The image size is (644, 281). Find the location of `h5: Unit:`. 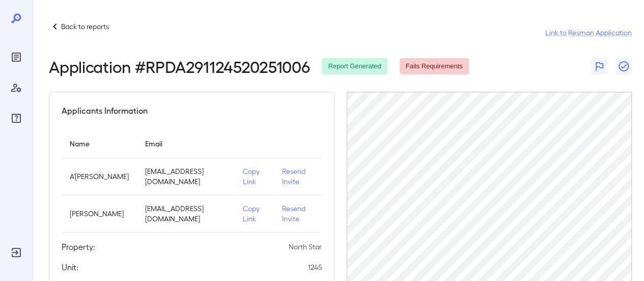

h5: Unit: is located at coordinates (70, 267).